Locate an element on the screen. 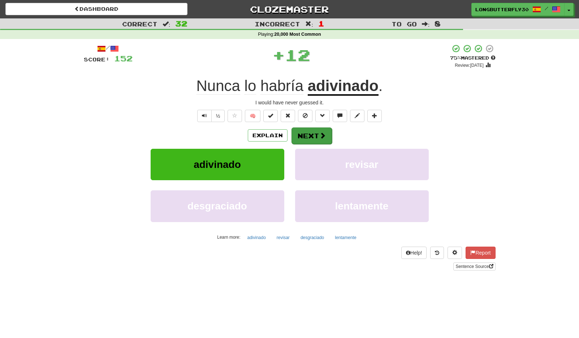 The height and width of the screenshot is (338, 579). div: I would have never guessed it. is located at coordinates (290, 103).